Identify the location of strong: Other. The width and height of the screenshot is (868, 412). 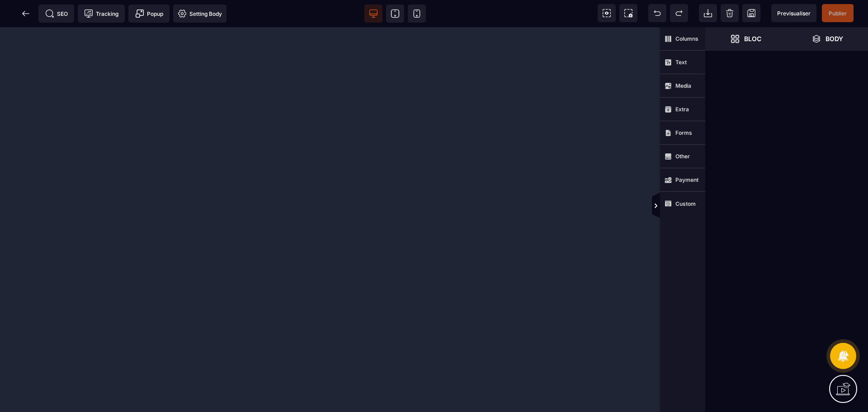
(683, 156).